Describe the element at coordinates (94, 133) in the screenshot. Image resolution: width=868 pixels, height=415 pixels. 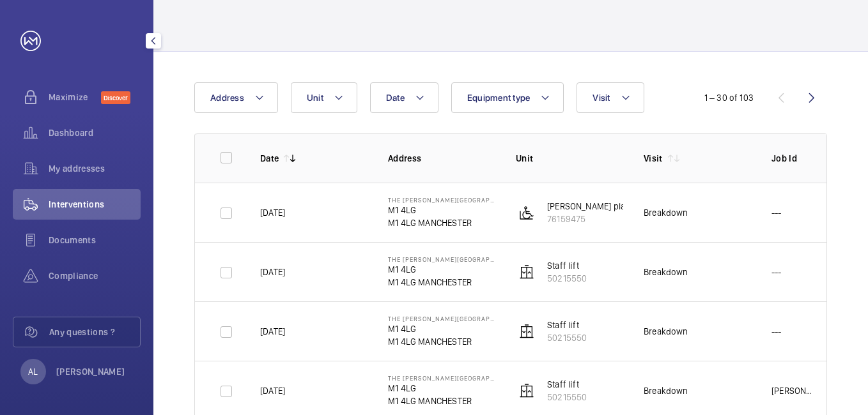
I see `span: Dashboard` at that location.